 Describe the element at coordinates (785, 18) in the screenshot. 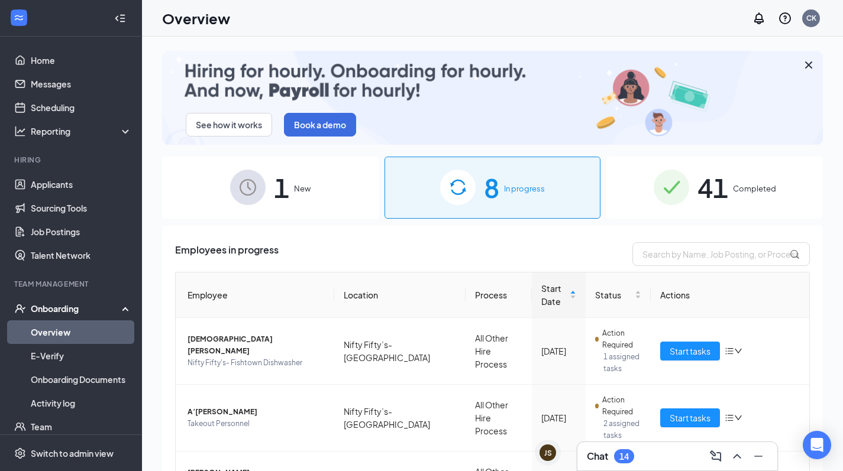

I see `svg: QuestionInfo` at that location.